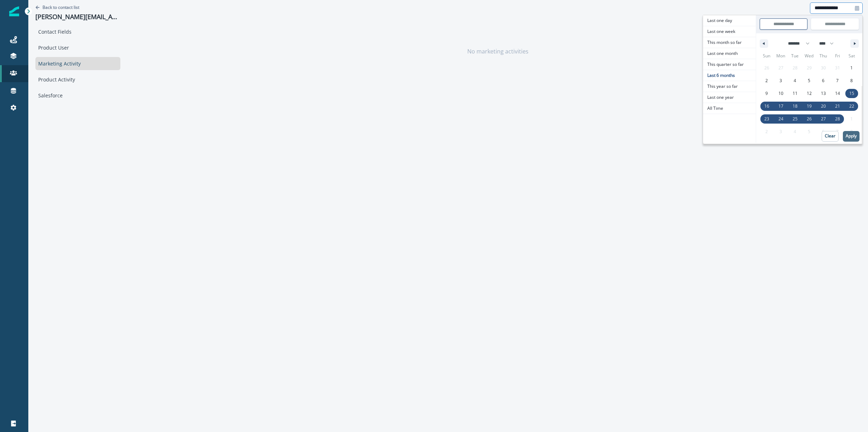 The width and height of the screenshot is (868, 432). What do you see at coordinates (809, 81) in the screenshot?
I see `button: 5` at bounding box center [809, 81].